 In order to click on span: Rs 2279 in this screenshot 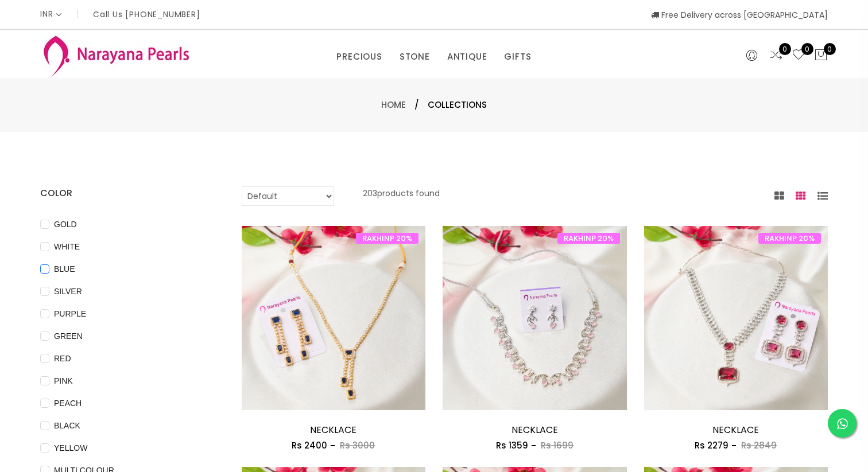, I will do `click(711, 445)`.